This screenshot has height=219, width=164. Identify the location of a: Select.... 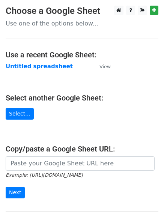
(20, 114).